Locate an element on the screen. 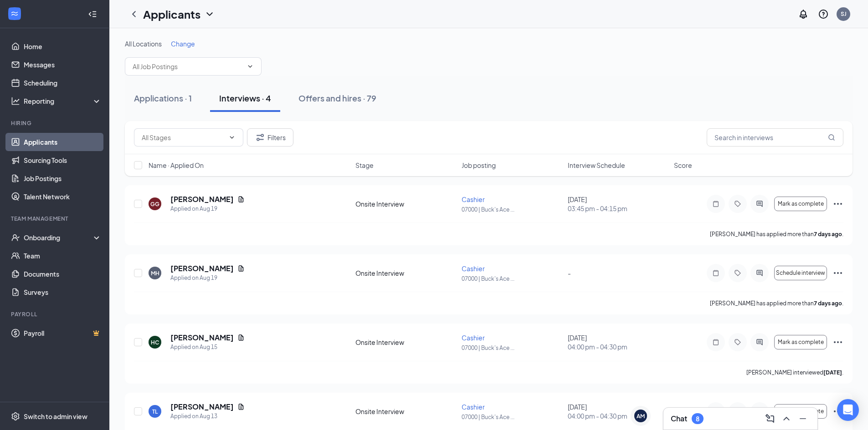 This screenshot has height=430, width=868. div: Onboarding is located at coordinates (59, 238).